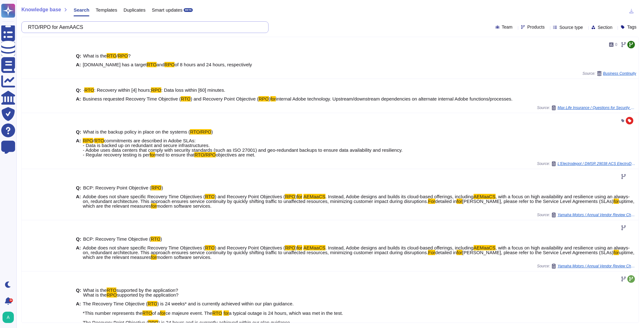  Describe the element at coordinates (156, 313) in the screenshot. I see `span: of a` at that location.